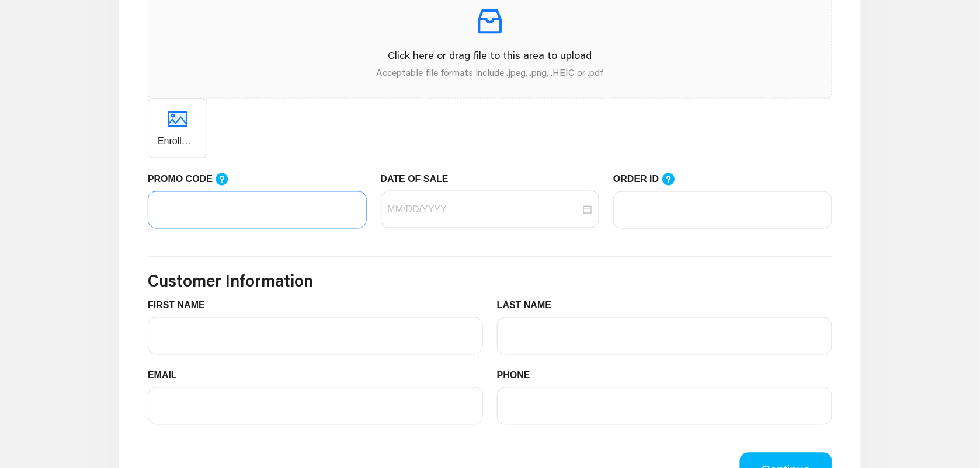 The width and height of the screenshot is (980, 468). Describe the element at coordinates (529, 306) in the screenshot. I see `label: LAST NAME` at that location.